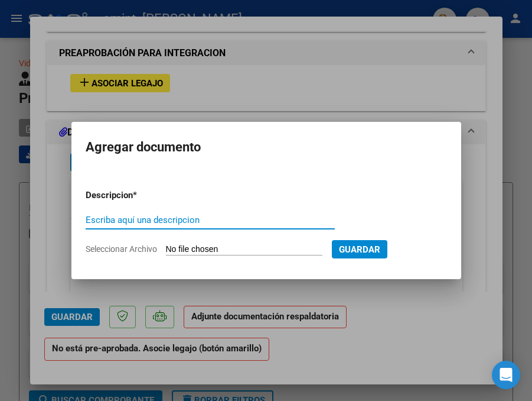 The height and width of the screenshot is (401, 532). I want to click on div: Open Intercom Messenger, so click(506, 375).